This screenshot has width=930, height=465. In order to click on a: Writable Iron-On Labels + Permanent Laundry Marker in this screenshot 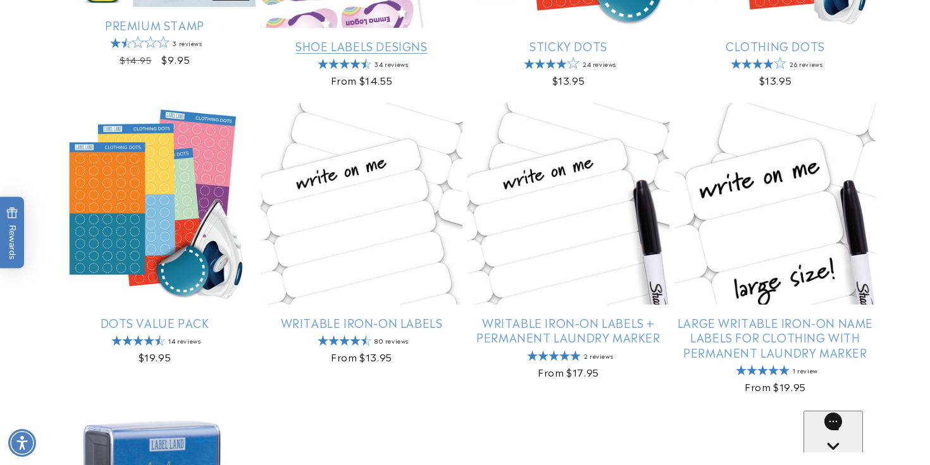, I will do `click(568, 330)`.